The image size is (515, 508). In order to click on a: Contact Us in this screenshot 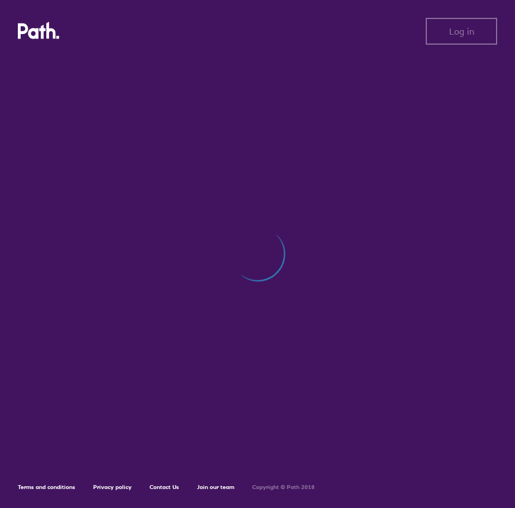, I will do `click(164, 487)`.